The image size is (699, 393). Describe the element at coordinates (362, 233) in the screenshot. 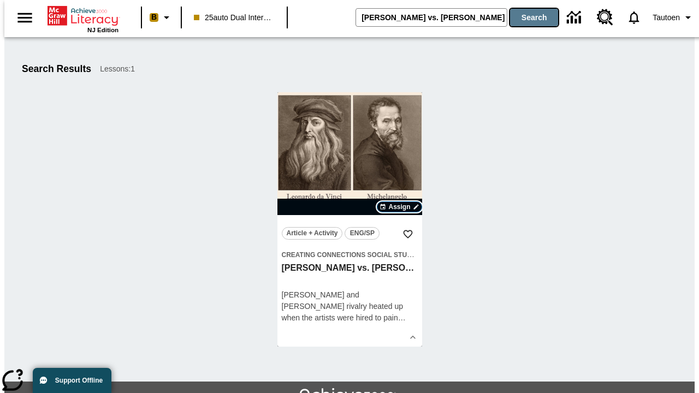

I see `button: ENG/SP` at that location.